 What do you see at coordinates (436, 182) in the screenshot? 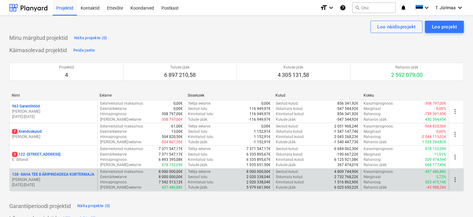
I see `p: 503 475,14€` at bounding box center [436, 182].